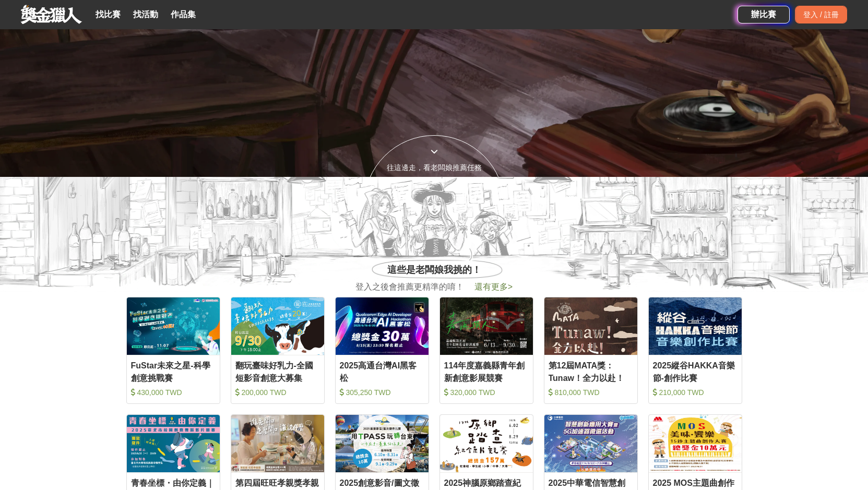 The image size is (868, 490). What do you see at coordinates (591, 392) in the screenshot?
I see `div: 810,000 TWD` at bounding box center [591, 392].